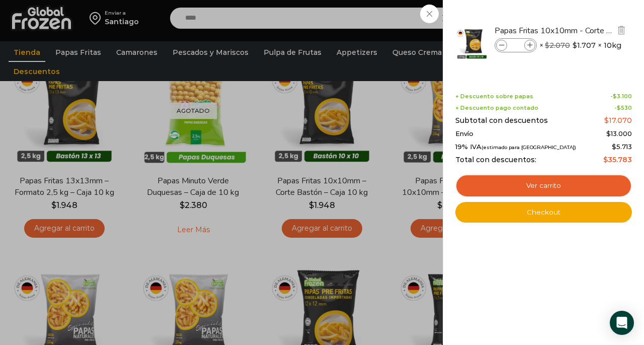  What do you see at coordinates (622, 147) in the screenshot?
I see `span: 5.713` at bounding box center [622, 147].